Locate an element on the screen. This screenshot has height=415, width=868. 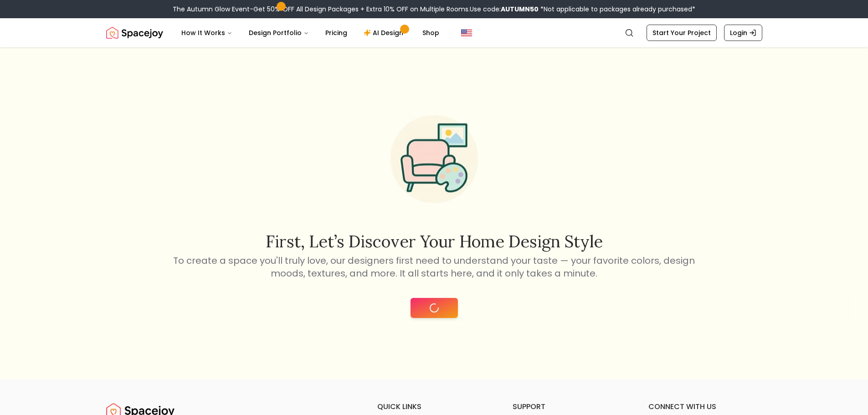
span: *Not applicable to packages already purchased* is located at coordinates (617, 9).